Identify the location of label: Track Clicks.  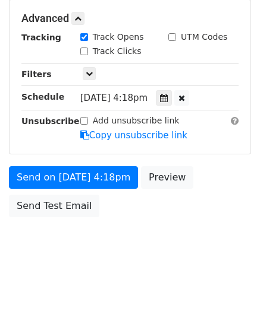
(117, 51).